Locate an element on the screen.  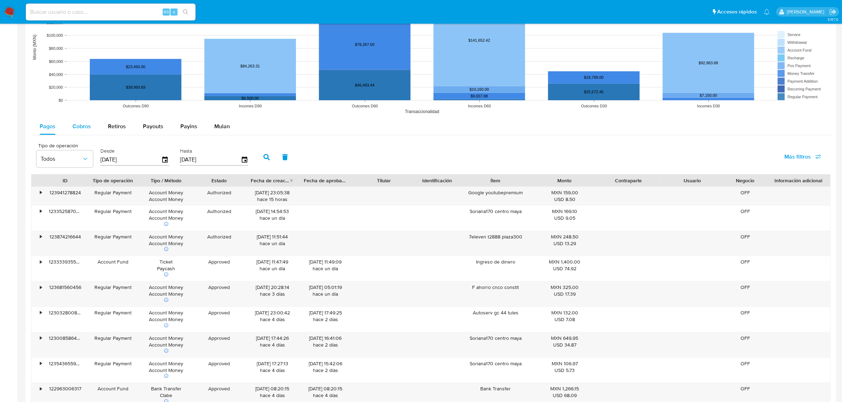
span: 3.157.0 is located at coordinates (833, 19).